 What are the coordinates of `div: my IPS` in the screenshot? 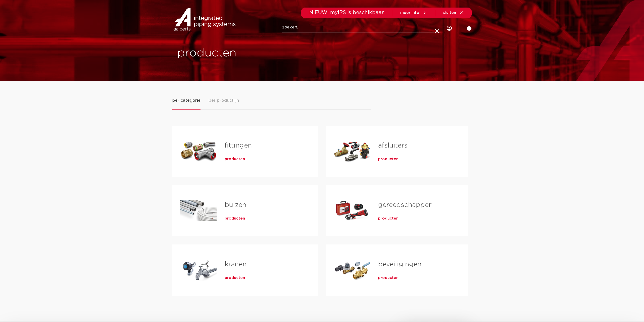 It's located at (449, 28).